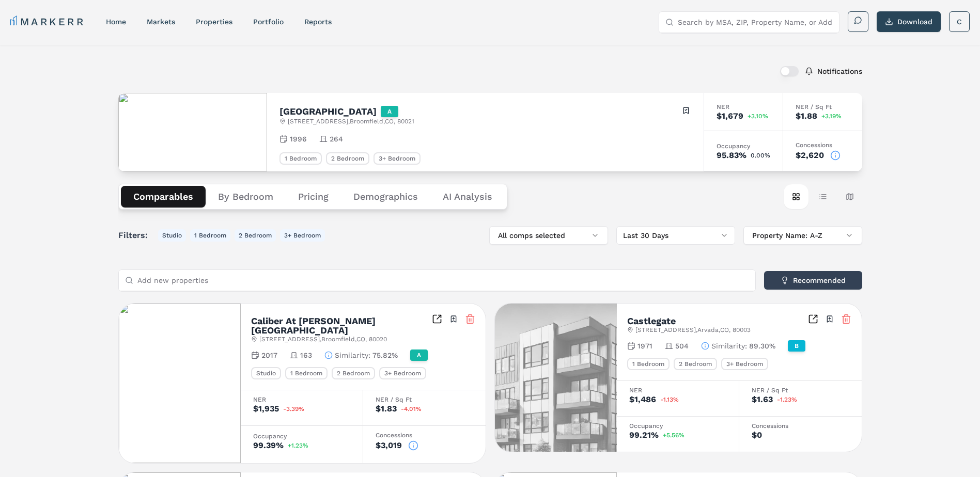  I want to click on span: 2017, so click(269, 355).